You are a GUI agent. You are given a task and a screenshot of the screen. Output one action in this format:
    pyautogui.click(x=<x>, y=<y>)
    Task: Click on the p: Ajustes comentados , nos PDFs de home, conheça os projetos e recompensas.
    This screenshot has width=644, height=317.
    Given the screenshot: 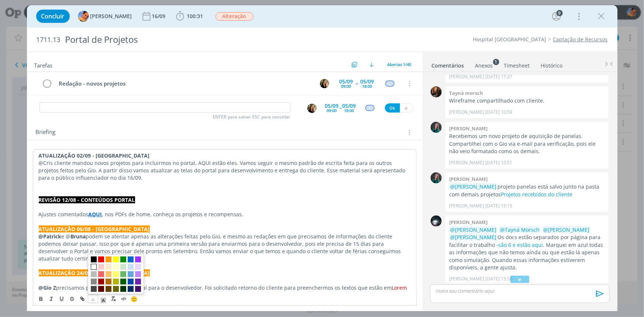 What is the action you would take?
    pyautogui.click(x=225, y=214)
    